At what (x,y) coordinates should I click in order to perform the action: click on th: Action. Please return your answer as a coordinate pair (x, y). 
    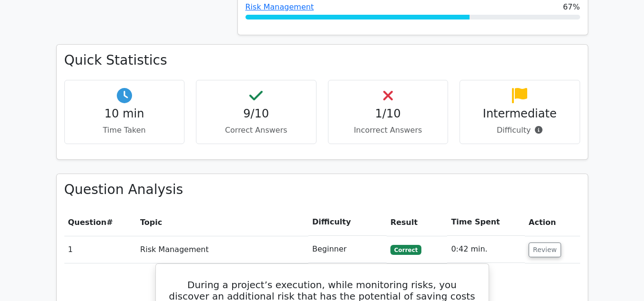
    Looking at the image, I should click on (552, 222).